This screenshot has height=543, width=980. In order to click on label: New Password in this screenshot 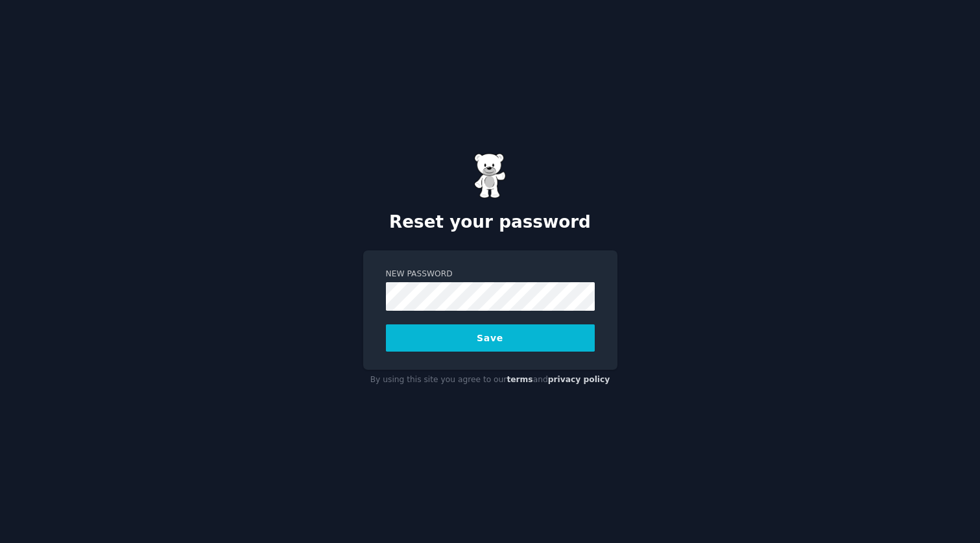, I will do `click(490, 274)`.